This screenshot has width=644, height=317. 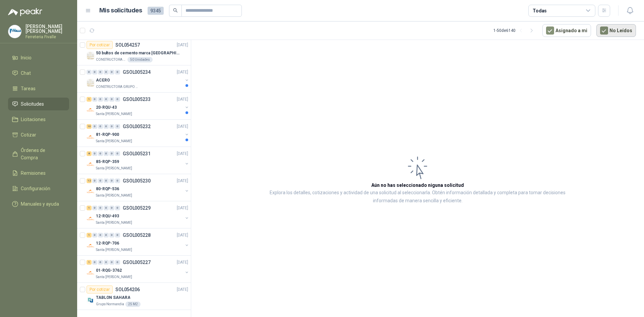 What do you see at coordinates (155, 11) in the screenshot?
I see `span: 9345` at bounding box center [155, 11].